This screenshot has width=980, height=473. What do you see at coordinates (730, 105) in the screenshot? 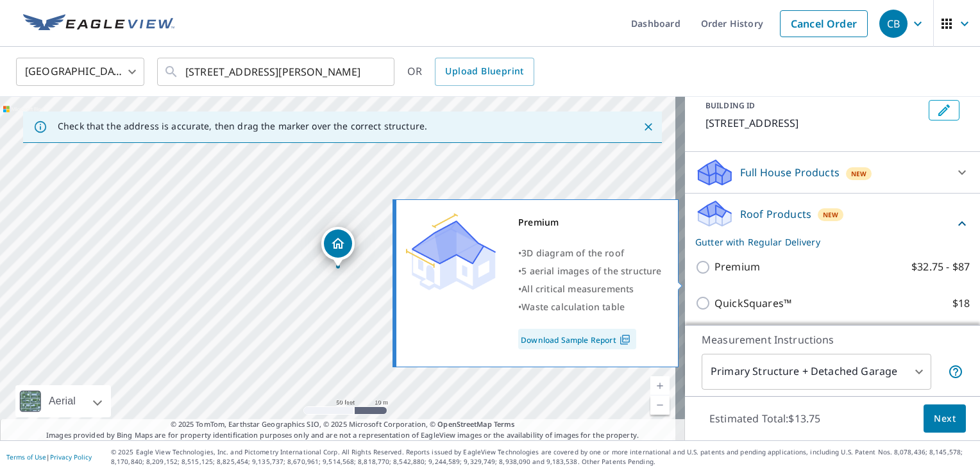
I see `p: BUILDING ID` at bounding box center [730, 105].